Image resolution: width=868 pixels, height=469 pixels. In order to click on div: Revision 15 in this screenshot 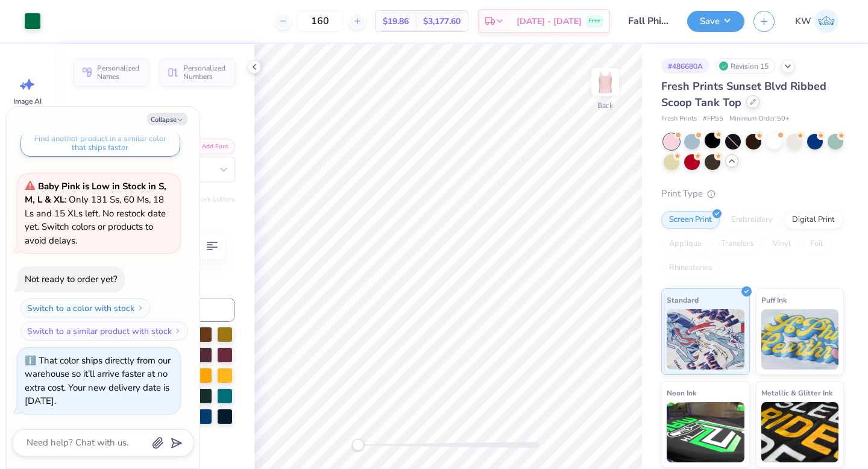, I will do `click(745, 66)`.